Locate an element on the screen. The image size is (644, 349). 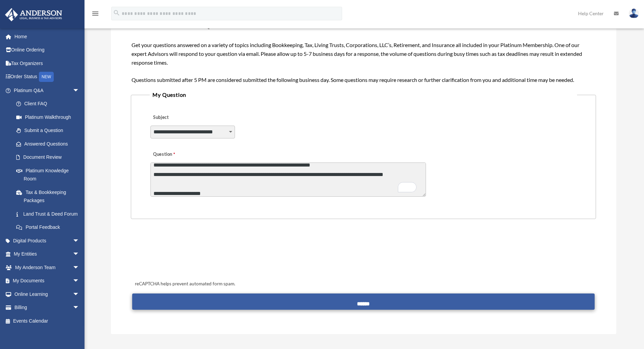
a: Order StatusNEW is located at coordinates (47, 77).